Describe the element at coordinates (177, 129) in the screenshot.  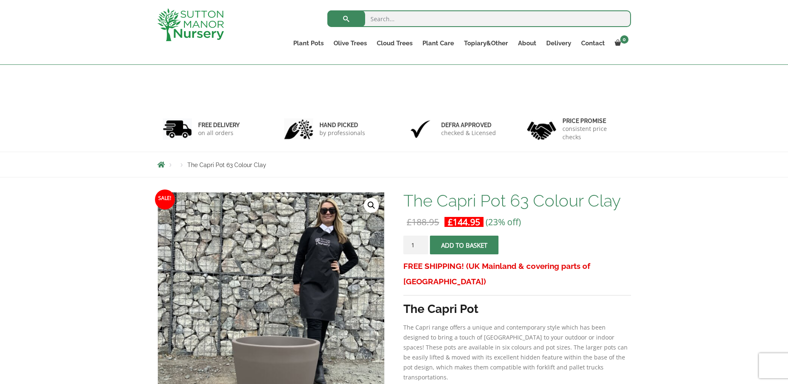
I see `img: 1.jpg` at that location.